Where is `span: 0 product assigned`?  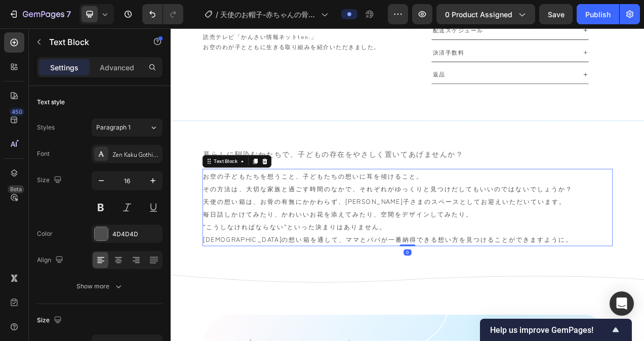
span: 0 product assigned is located at coordinates (478, 14).